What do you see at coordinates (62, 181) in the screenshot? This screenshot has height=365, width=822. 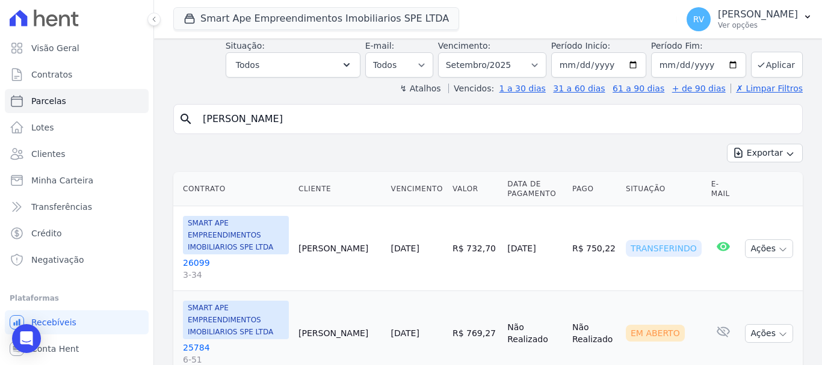 I see `span: Minha Carteira` at bounding box center [62, 181].